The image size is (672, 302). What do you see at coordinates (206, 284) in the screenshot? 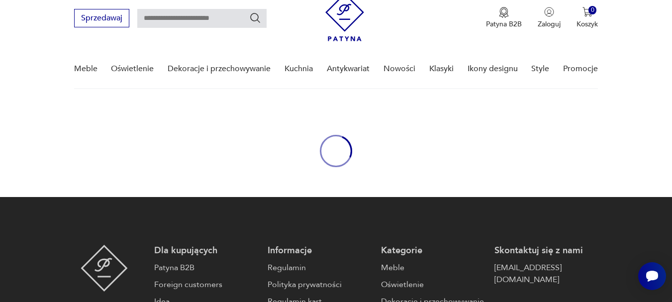
I see `a: Foreign customers` at bounding box center [206, 284].